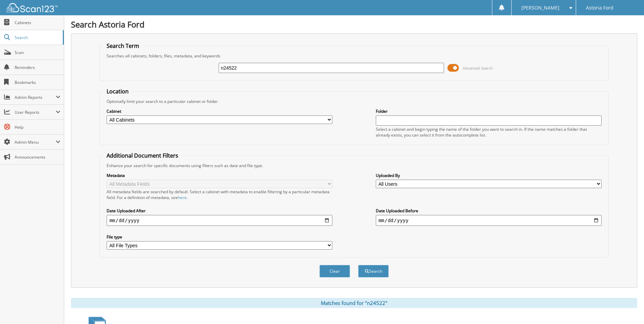  What do you see at coordinates (354, 165) in the screenshot?
I see `div: Enhance your search for specific documents using filters such as date and file type.` at bounding box center [354, 165].